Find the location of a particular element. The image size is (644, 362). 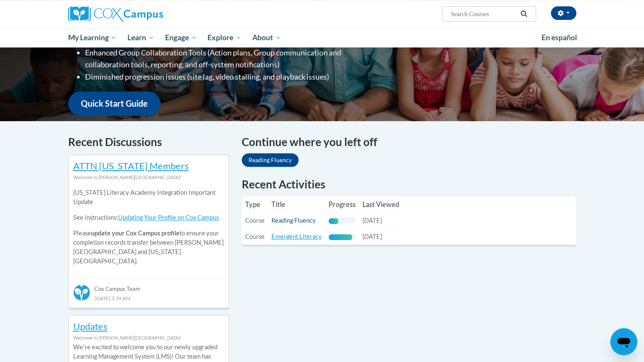

li: Diminished progression issues (site lag, video stalling, and playback issues) is located at coordinates (230, 76).